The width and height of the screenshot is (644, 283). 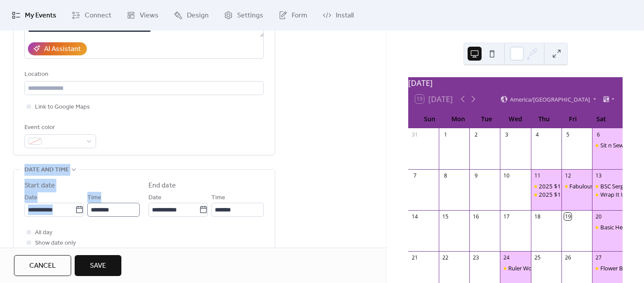 What do you see at coordinates (546, 194) in the screenshot?
I see `div: 2025 $15 Sampler Month 5 - Sept 11 2:00 (PM Session)` at bounding box center [546, 194].